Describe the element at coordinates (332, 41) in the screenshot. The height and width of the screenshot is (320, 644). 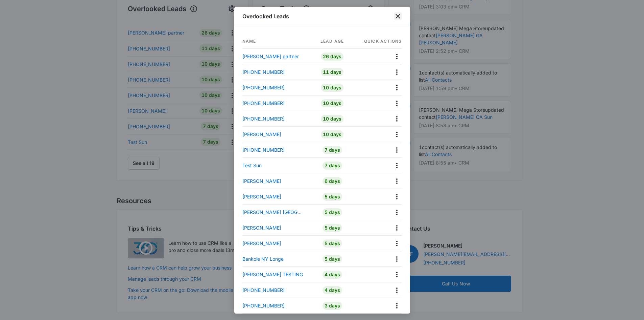
I see `th: Lead age` at that location.